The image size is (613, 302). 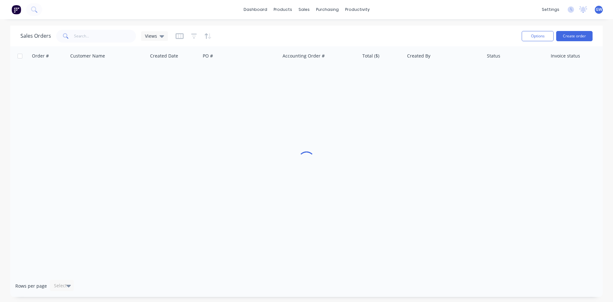 I want to click on div: Accounting Order #, so click(x=304, y=56).